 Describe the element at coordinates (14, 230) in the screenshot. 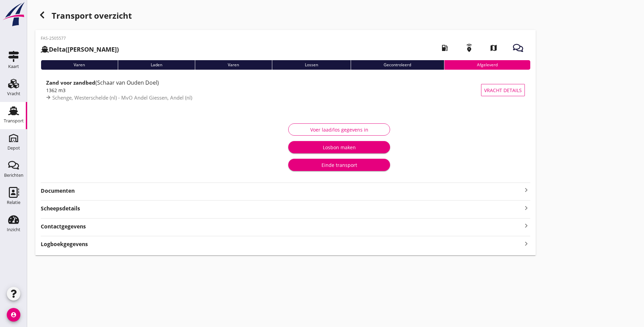

I see `div: Inzicht` at that location.